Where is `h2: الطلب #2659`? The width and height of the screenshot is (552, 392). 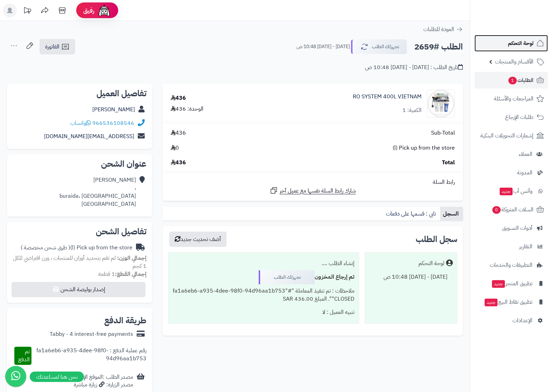
h2: الطلب #2659 is located at coordinates (438, 47).